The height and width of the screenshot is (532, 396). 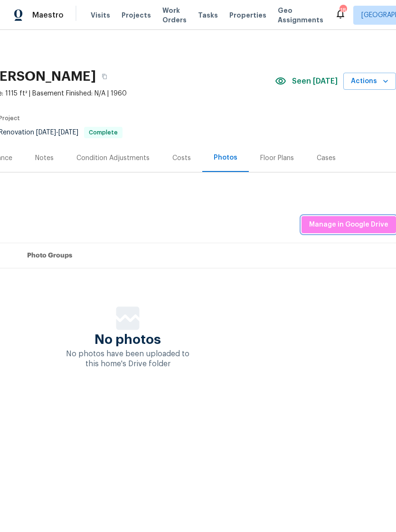 I want to click on span: Manage in Google Drive, so click(x=348, y=225).